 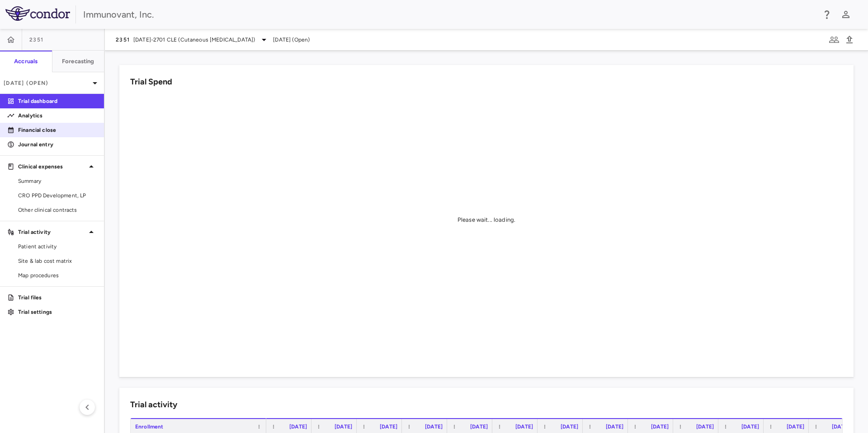 What do you see at coordinates (58, 196) in the screenshot?
I see `span: CRO PPD Development, LP` at bounding box center [58, 196].